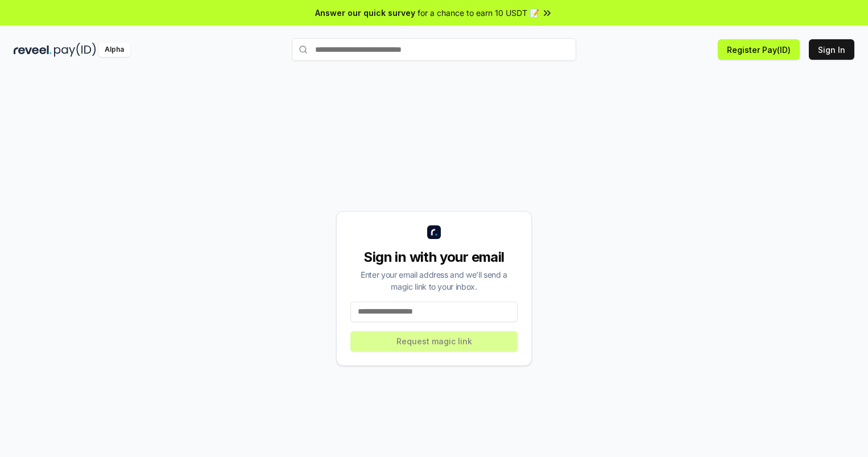 This screenshot has height=457, width=868. I want to click on button: Register Pay(ID), so click(758, 49).